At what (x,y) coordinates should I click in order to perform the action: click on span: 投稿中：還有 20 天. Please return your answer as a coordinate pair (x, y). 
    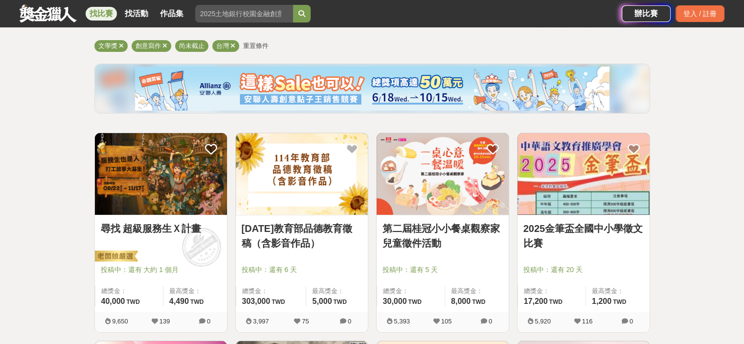
    Looking at the image, I should click on (584, 270).